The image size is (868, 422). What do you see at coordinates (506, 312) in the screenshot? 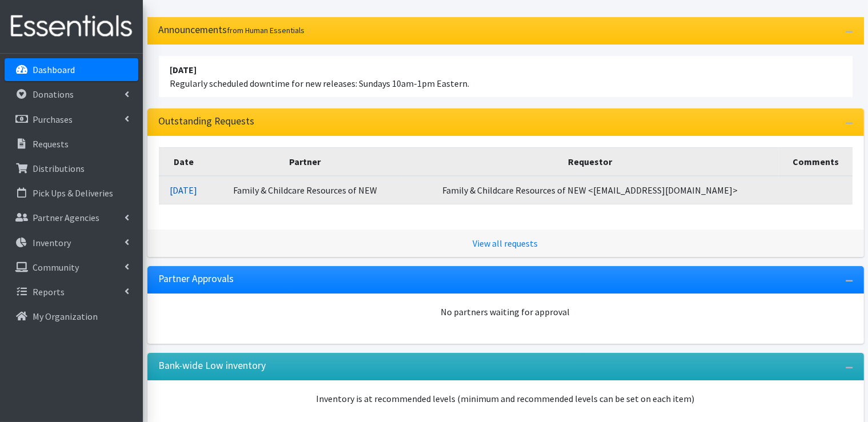
I see `div: No partners waiting for approval` at bounding box center [506, 312].